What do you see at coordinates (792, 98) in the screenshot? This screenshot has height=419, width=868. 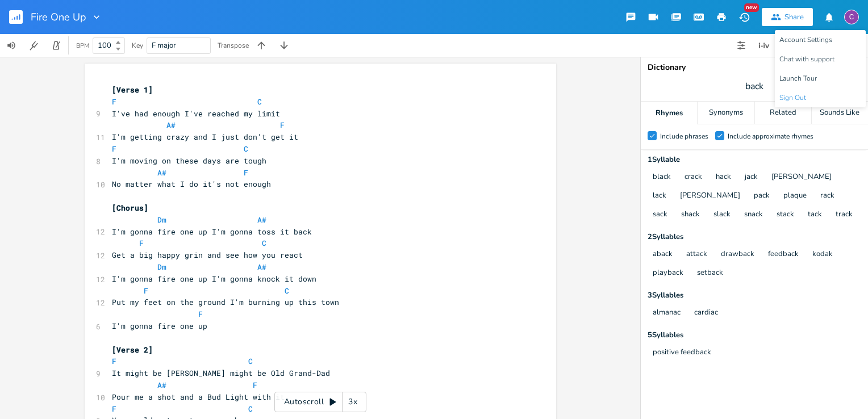 I see `span: Sign Out` at bounding box center [792, 98].